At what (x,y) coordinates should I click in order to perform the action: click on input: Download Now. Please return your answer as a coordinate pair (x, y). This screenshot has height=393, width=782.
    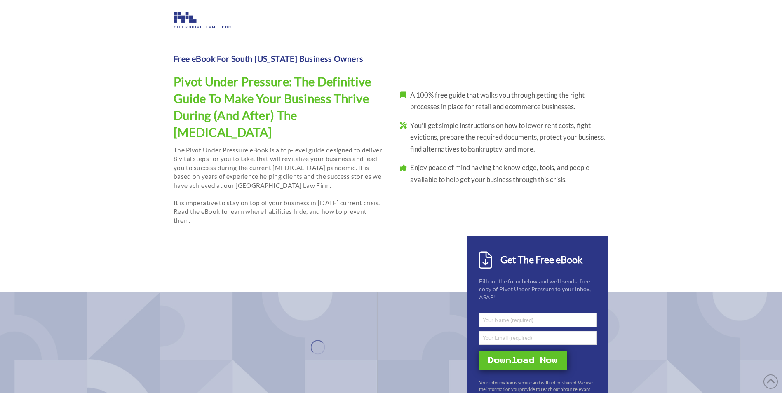
    Looking at the image, I should click on (523, 361).